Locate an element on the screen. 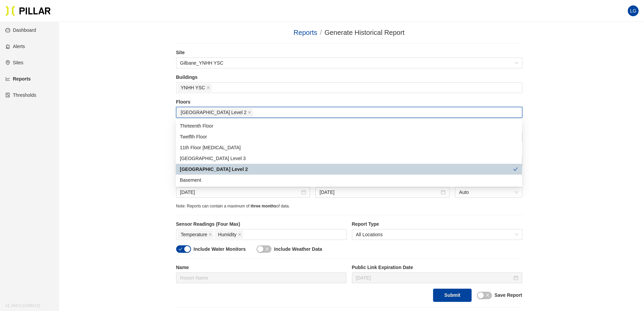 This screenshot has width=644, height=311. span: Auto is located at coordinates (488, 192).